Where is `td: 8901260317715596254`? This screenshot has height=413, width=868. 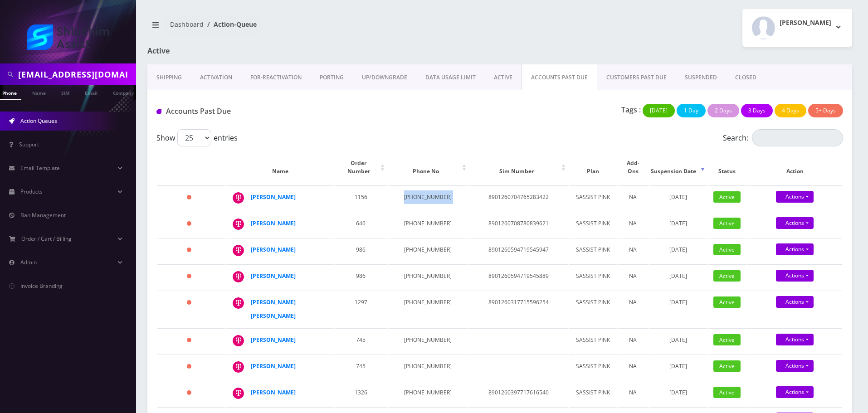 td: 8901260317715596254 is located at coordinates (519, 309).